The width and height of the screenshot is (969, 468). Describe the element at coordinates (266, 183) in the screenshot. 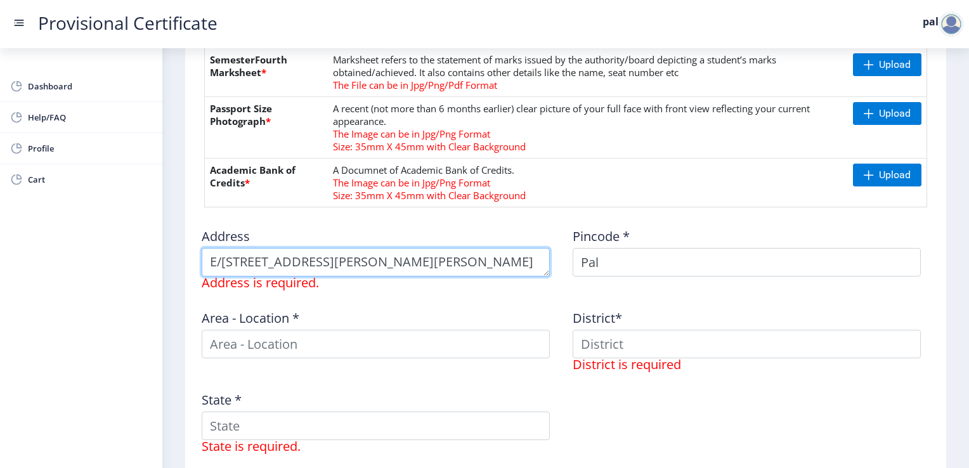

I see `th: Academic Bank of Credits` at that location.